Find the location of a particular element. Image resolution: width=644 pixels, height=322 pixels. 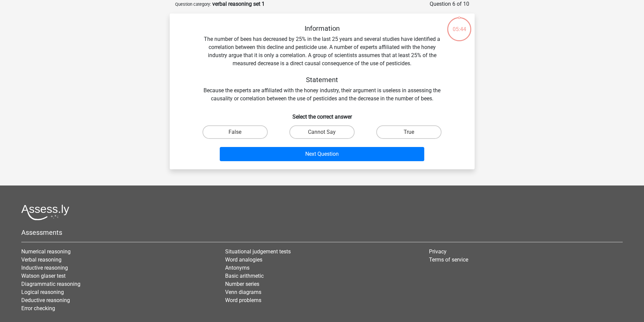

a: Antonyms is located at coordinates (237, 268).